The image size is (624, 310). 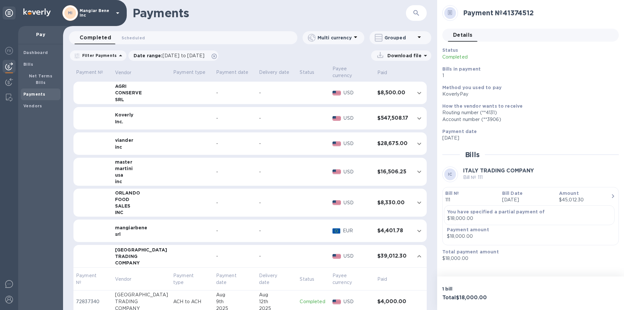 What do you see at coordinates (235, 301) in the screenshot?
I see `div: 9th` at bounding box center [235, 301].